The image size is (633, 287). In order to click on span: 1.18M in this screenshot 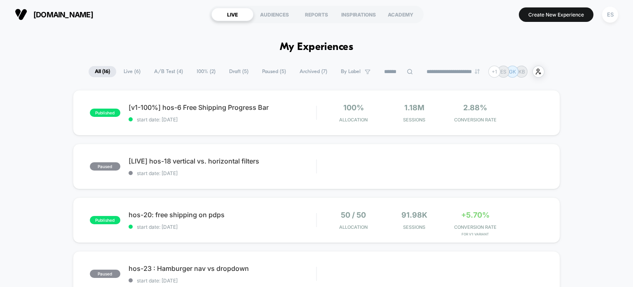, I will do `click(414, 107)`.